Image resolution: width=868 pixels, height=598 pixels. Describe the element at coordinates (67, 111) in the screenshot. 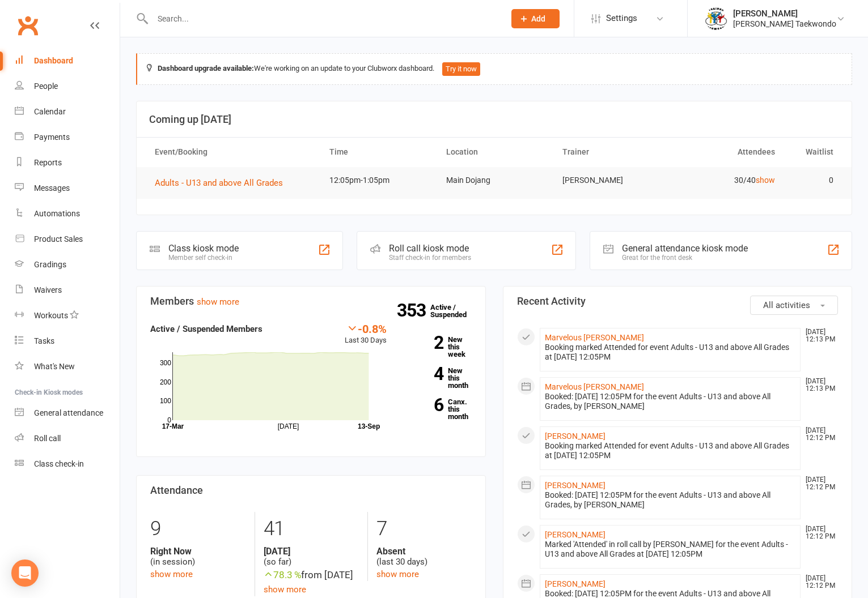

I see `a: Calendar` at that location.